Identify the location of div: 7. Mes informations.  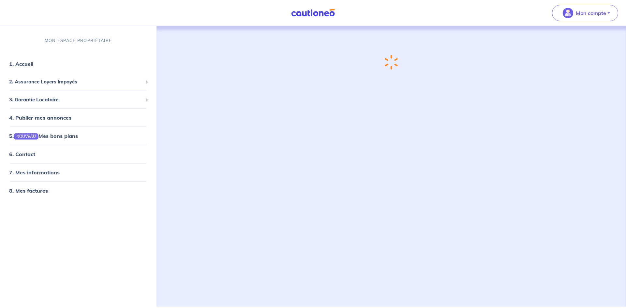
(78, 172).